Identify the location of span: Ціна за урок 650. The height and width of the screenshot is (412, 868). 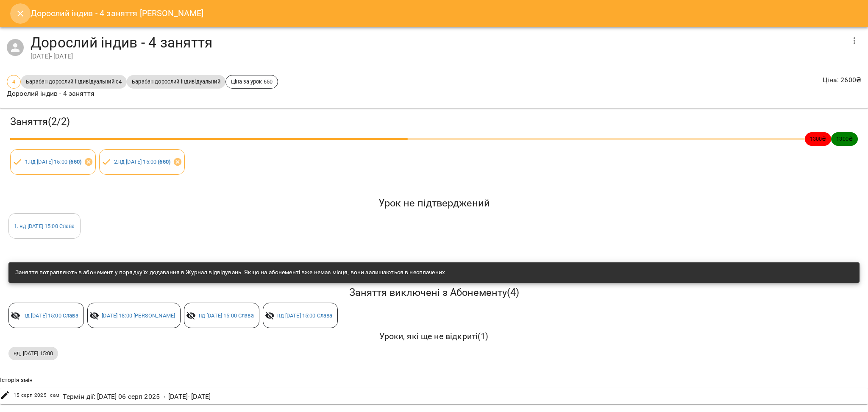
(252, 81).